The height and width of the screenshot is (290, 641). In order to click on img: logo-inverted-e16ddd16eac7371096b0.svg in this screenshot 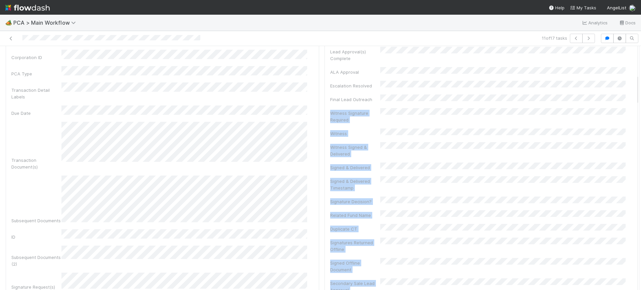, I will do `click(27, 8)`.